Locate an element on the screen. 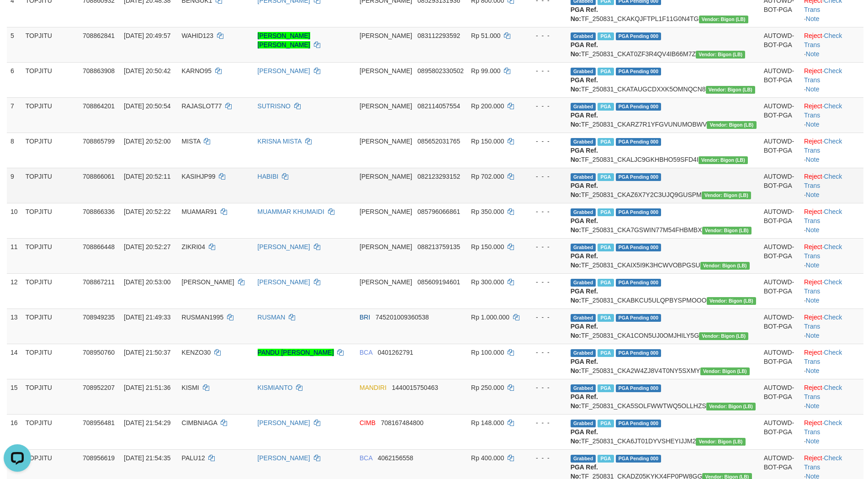 Image resolution: width=868 pixels, height=479 pixels. td: TF_250831_CKAT0ZF3R4QV4IB66M7Z is located at coordinates (663, 45).